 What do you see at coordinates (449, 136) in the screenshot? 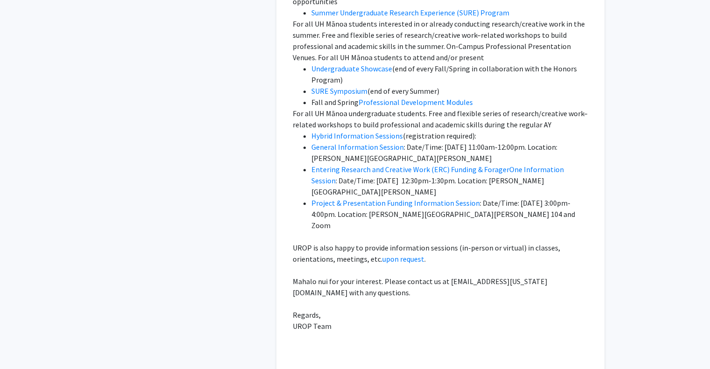
I see `li: (registration required):` at bounding box center [449, 136].